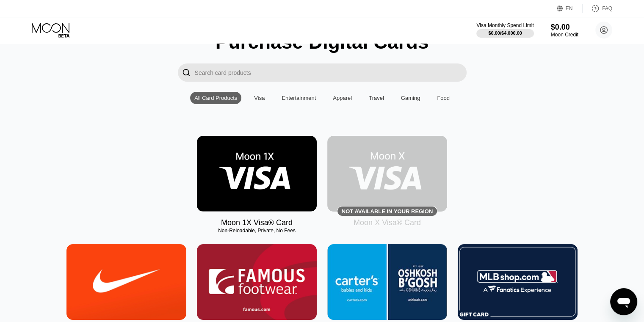 This screenshot has height=322, width=644. What do you see at coordinates (298, 98) in the screenshot?
I see `div: Entertainment` at bounding box center [298, 98].